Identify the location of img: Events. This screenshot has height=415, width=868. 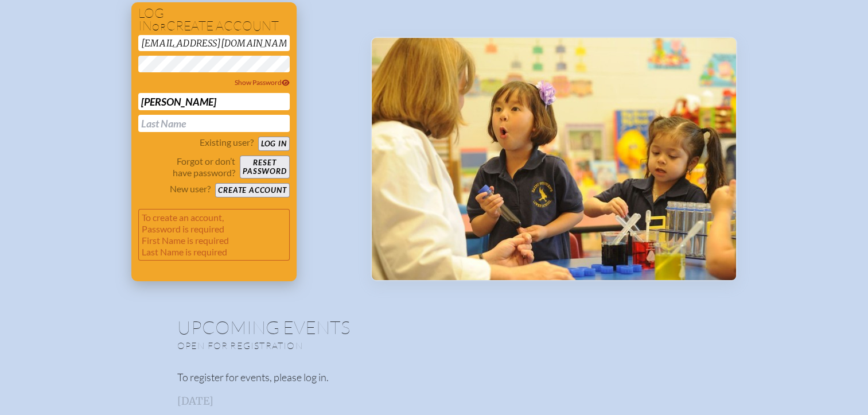
(554, 159).